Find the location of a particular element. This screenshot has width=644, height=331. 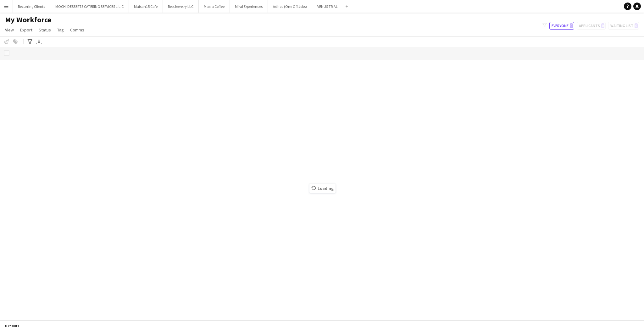

span: Status is located at coordinates (45, 30).